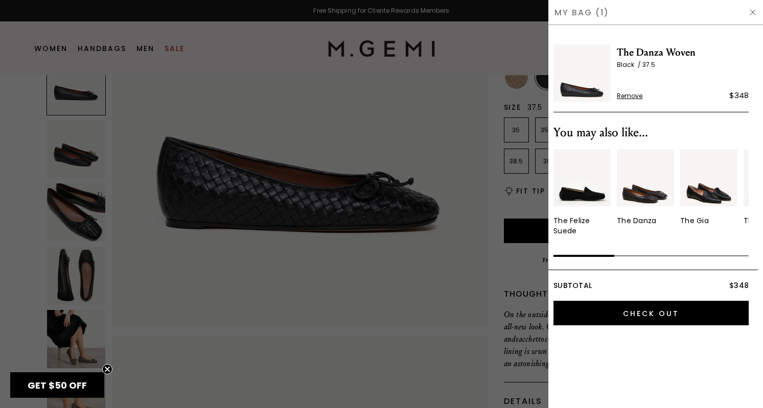  I want to click on div: 2 / 10, so click(646, 193).